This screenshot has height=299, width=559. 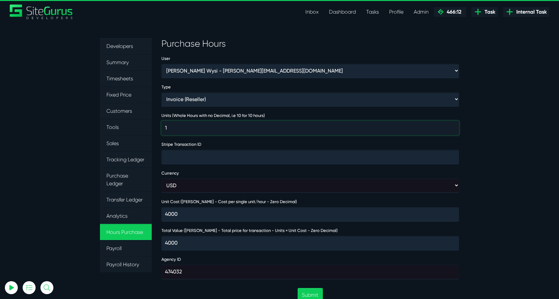 What do you see at coordinates (450, 12) in the screenshot?
I see `a: 466:12` at bounding box center [450, 12].